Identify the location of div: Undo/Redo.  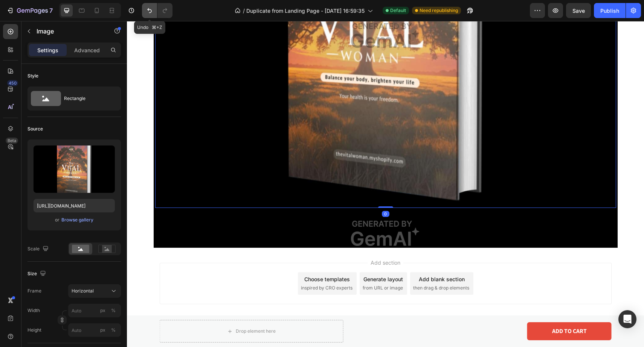
(157, 10).